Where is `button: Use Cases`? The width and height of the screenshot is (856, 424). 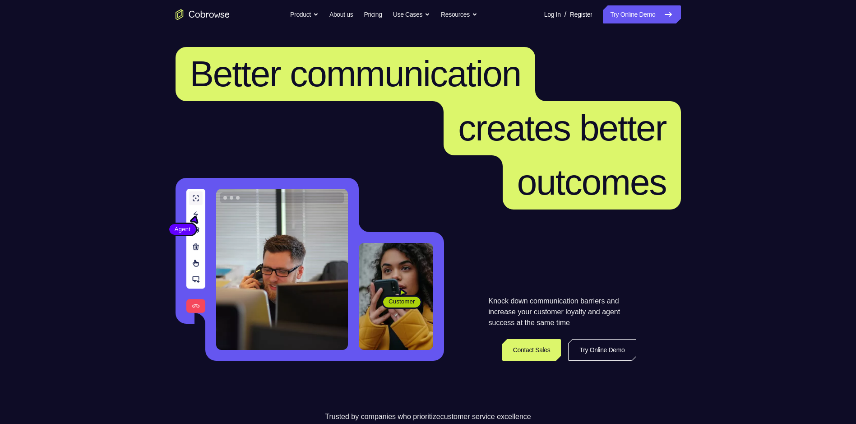 button: Use Cases is located at coordinates (412, 14).